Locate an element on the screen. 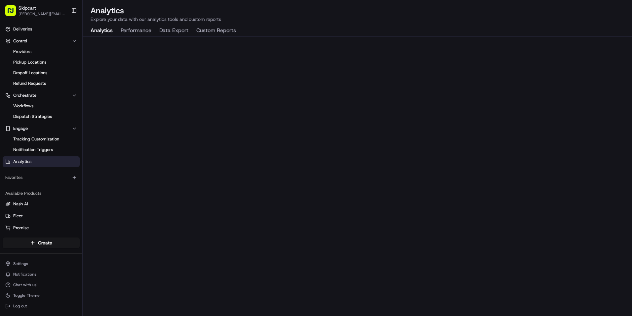 The height and width of the screenshot is (316, 632). input: Got a question? Start typing here... is located at coordinates (68, 46).